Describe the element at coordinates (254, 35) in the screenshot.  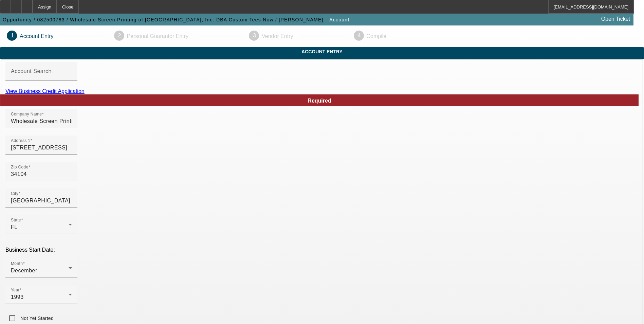
I see `span: 3` at that location.